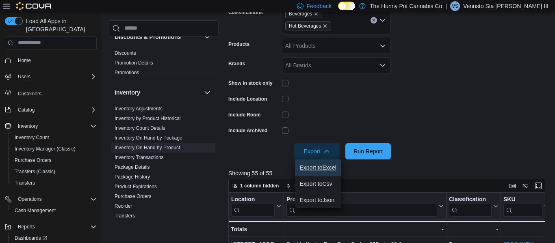 The image size is (555, 243). Describe the element at coordinates (147, 119) in the screenshot. I see `a: Inventory by Product Historical` at that location.